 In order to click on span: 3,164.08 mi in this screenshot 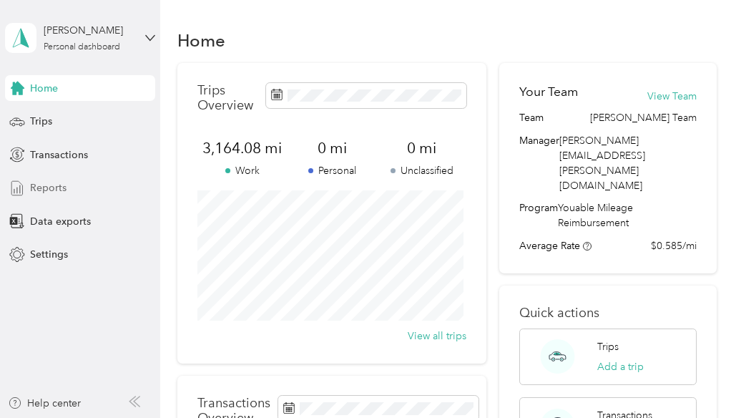, I will do `click(242, 148)`.